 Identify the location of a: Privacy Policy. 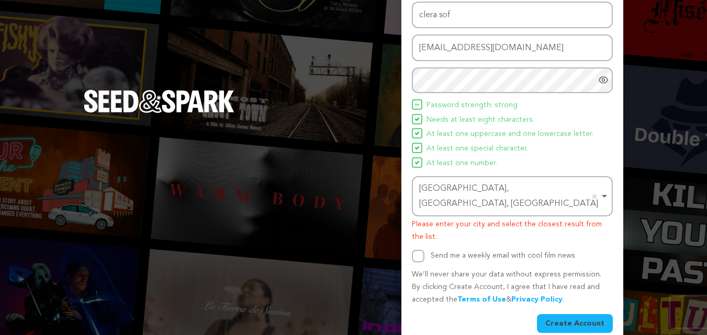
(537, 300).